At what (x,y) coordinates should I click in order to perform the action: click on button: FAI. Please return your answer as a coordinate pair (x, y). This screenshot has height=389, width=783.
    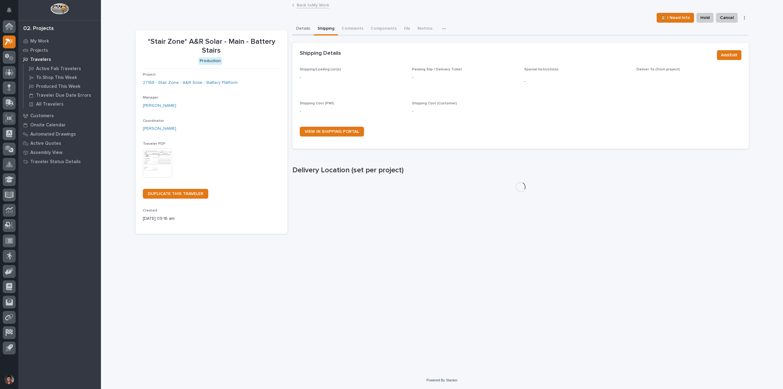
    Looking at the image, I should click on (407, 29).